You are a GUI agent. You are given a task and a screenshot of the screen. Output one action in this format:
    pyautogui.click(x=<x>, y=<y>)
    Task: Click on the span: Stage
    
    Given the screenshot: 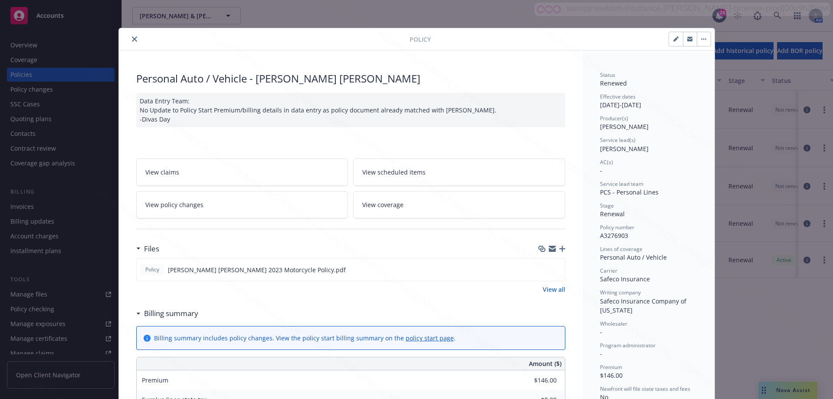 What is the action you would take?
    pyautogui.click(x=607, y=205)
    